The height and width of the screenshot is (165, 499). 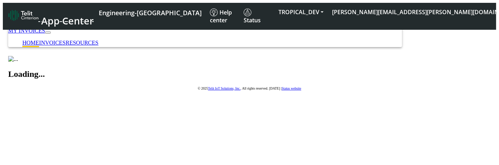 What do you see at coordinates (257, 16) in the screenshot?
I see `a: Status` at bounding box center [257, 16].